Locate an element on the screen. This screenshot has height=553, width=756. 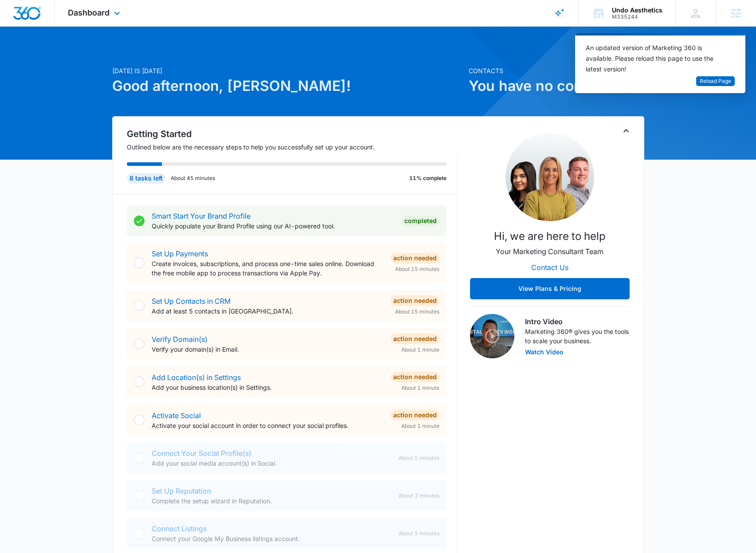
p: Complete the setup wizard in Reputation. is located at coordinates (271, 501).